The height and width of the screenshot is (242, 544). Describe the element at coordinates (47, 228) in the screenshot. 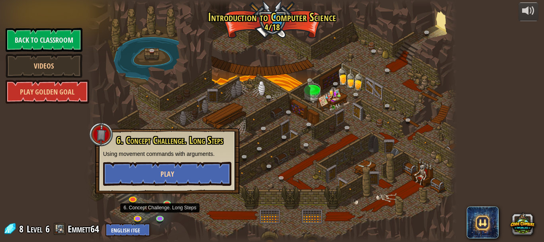

I see `span: 6` at that location.